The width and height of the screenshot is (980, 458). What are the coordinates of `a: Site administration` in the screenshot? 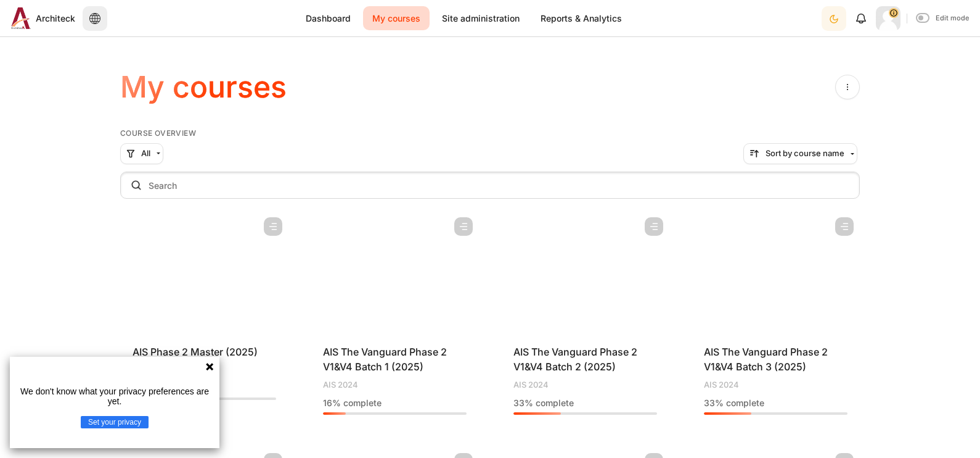 It's located at (481, 18).